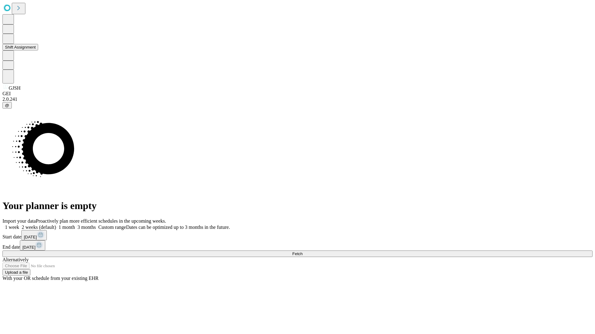  I want to click on span: Dates can be optimized up to 3 months in the future., so click(178, 227).